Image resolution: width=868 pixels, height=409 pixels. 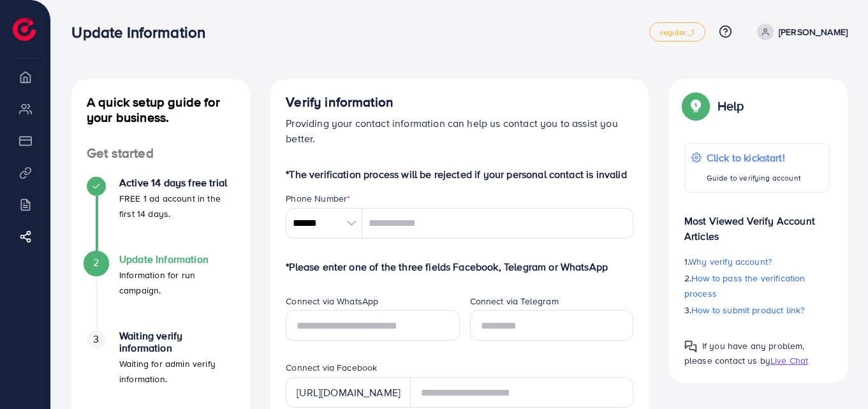 What do you see at coordinates (177, 182) in the screenshot?
I see `h4: Active 14 days free trial` at bounding box center [177, 182].